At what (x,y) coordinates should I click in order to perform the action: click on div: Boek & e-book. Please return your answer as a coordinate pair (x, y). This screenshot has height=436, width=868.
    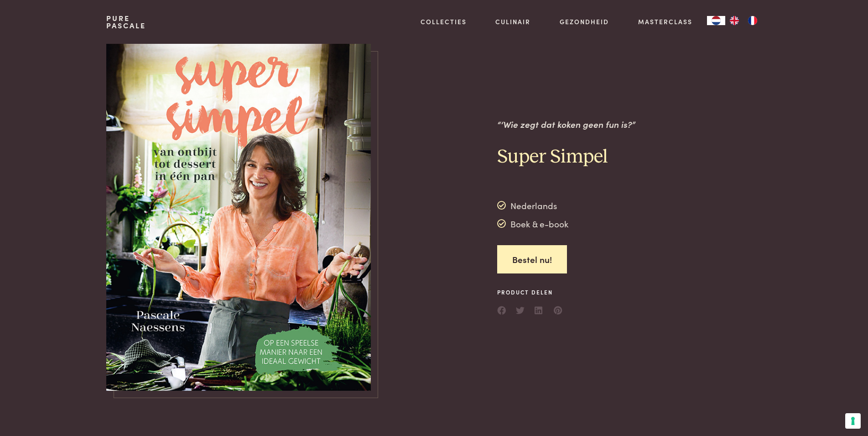
    Looking at the image, I should click on (533, 224).